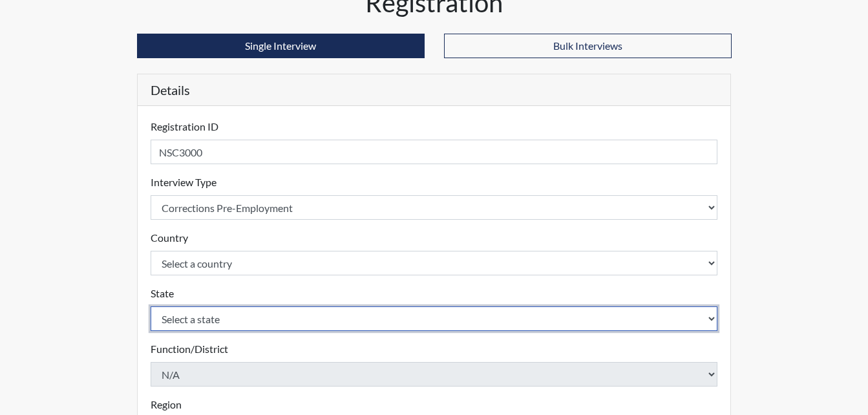 This screenshot has width=868, height=415. What do you see at coordinates (162, 294) in the screenshot?
I see `label: State` at bounding box center [162, 294].